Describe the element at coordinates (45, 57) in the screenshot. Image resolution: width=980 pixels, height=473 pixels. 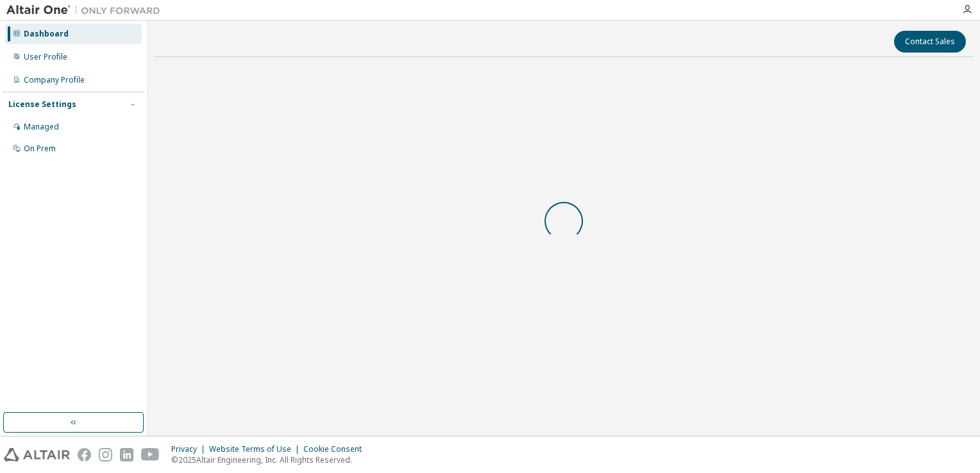
I see `div: User Profile` at that location.